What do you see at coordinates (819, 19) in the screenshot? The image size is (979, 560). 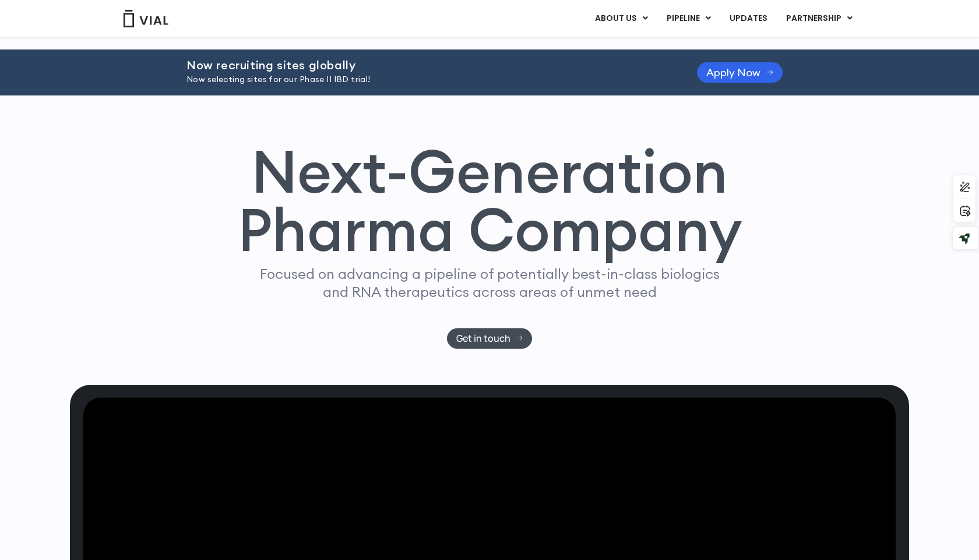 I see `a: PARTNERSHIPMenu Toggle` at bounding box center [819, 19].